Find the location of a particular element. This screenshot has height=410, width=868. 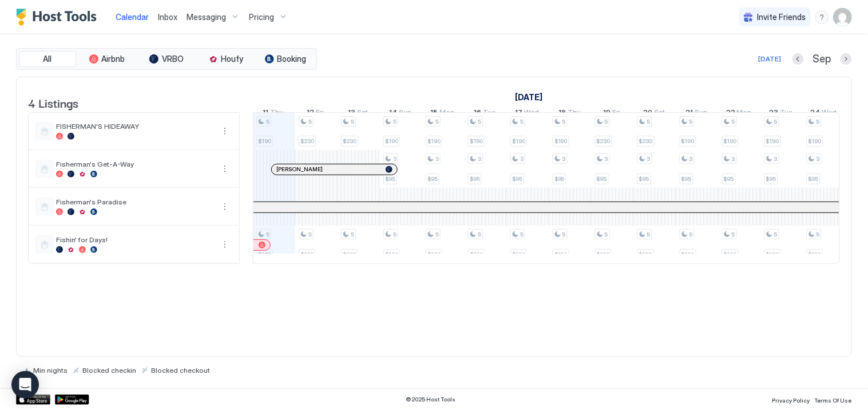

span: 16 is located at coordinates (478, 113).